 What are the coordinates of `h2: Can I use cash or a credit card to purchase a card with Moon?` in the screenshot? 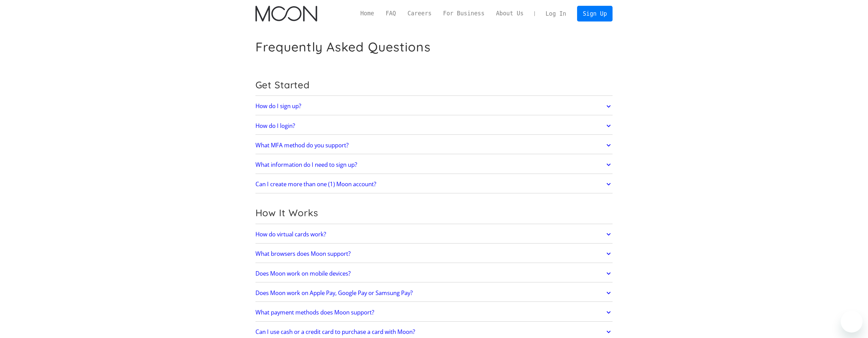 It's located at (335, 332).